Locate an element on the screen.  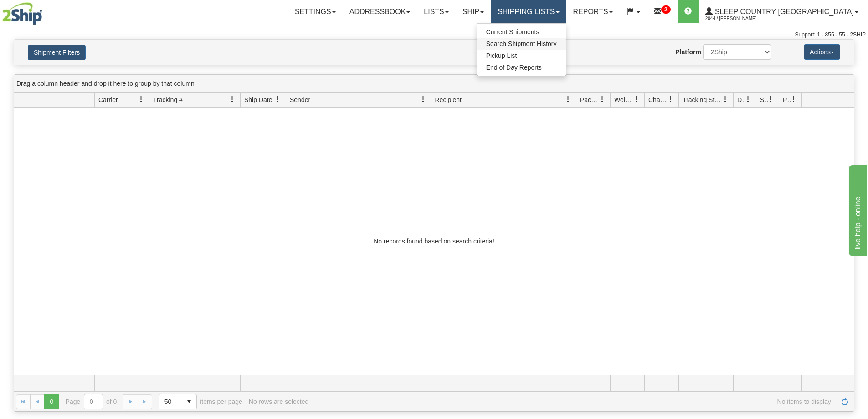
a: Lists is located at coordinates (436, 12).